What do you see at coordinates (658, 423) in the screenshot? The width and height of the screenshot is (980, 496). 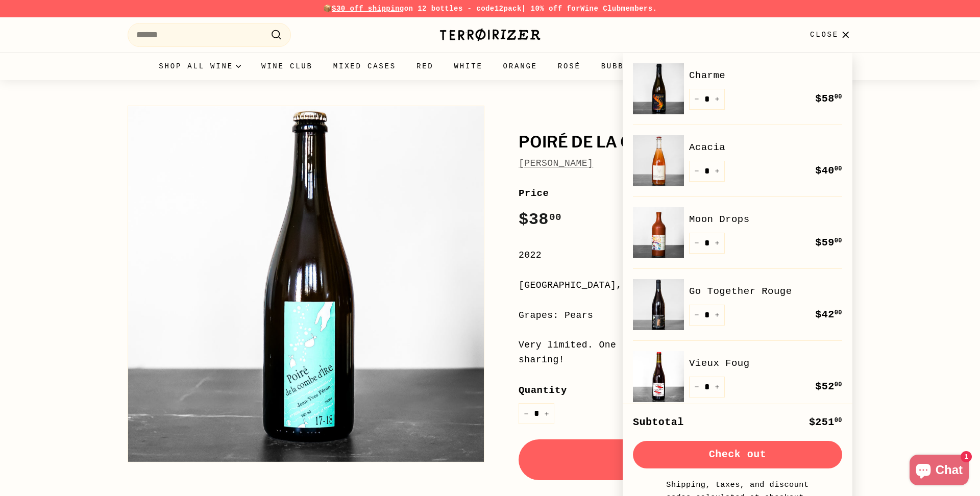 I see `div: Subtotal` at bounding box center [658, 423].